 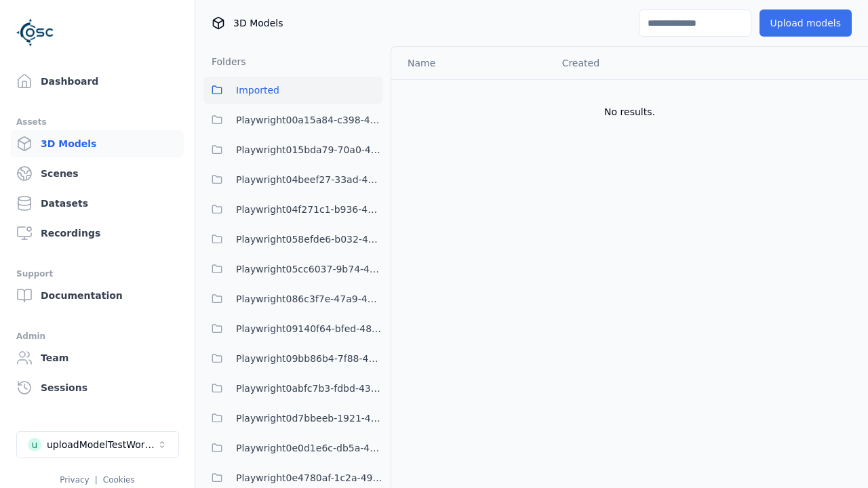 I want to click on span: Playwright09140f64-bfed-4894-9ae1-f5b1e6c36039, so click(x=309, y=329).